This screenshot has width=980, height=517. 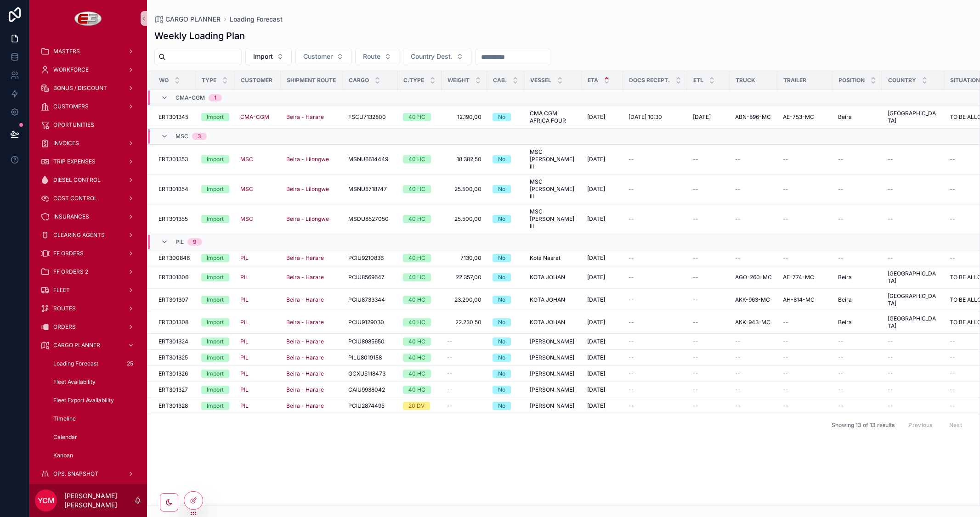 I want to click on span: FF ORDERS, so click(x=69, y=254).